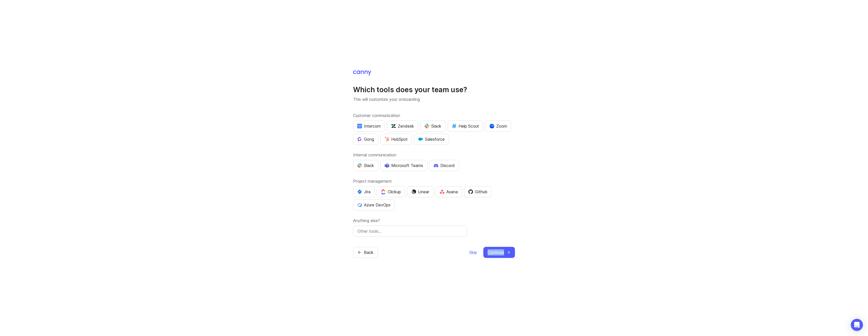 Image resolution: width=868 pixels, height=336 pixels. Describe the element at coordinates (414, 191) in the screenshot. I see `img: Dm50RERGQWO2Ei1WzHVviWZlaLVriU9uRN6E+tIr91ebaDbMKKPDpFbssSuEG21dcGXkrKsuOVPwCeFJSFAIOxgiKgL2sFHRe...` at that location.